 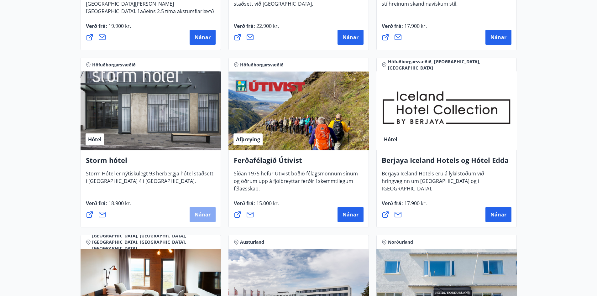 I want to click on span: 19.900 kr., so click(x=119, y=26).